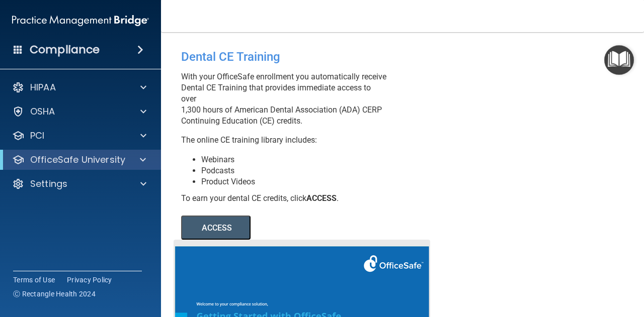 This screenshot has width=644, height=317. I want to click on a: ACCESS, so click(318, 228).